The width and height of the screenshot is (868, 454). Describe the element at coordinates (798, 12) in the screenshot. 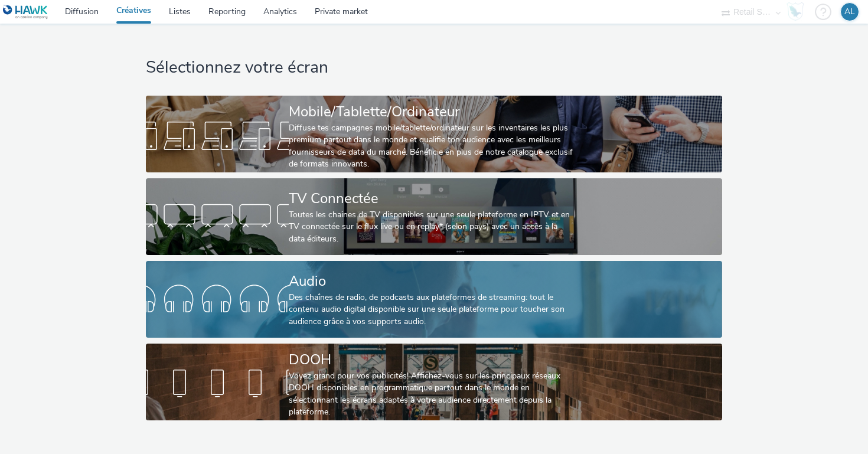

I see `a: Hawk Academy` at that location.